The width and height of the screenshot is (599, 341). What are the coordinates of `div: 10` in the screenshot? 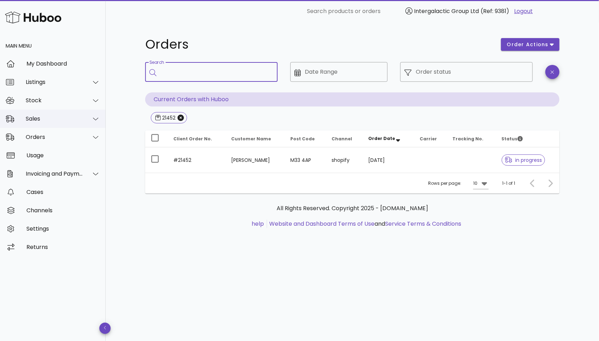 It's located at (475, 183).